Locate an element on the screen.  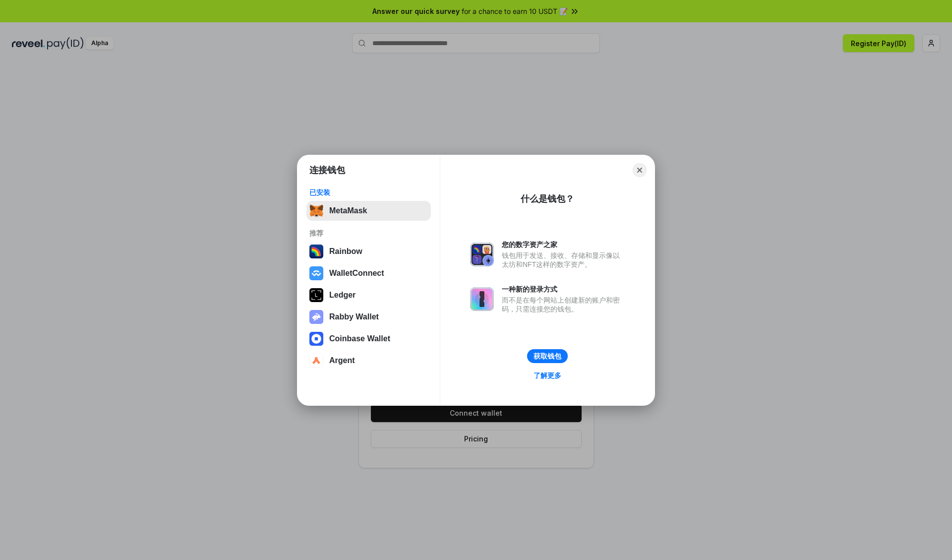
div: Coinbase Wallet is located at coordinates (359, 339).